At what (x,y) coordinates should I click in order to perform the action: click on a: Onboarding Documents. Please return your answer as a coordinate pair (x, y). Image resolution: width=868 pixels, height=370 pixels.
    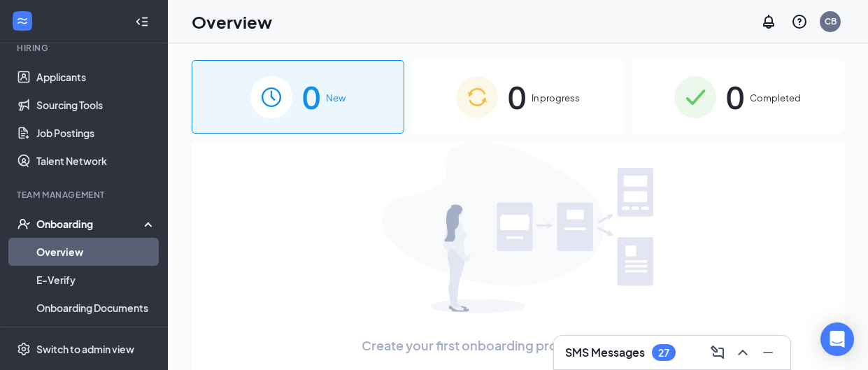
    Looking at the image, I should click on (96, 308).